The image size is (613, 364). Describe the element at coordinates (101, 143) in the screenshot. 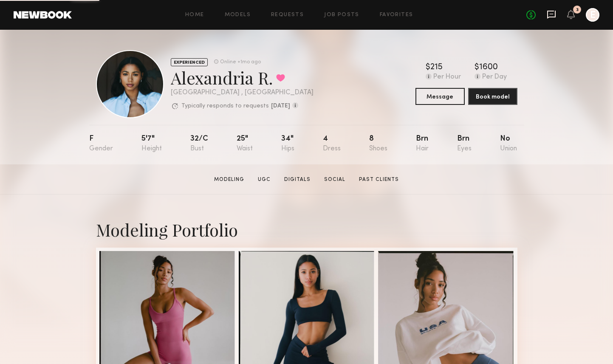

I see `div: F` at that location.